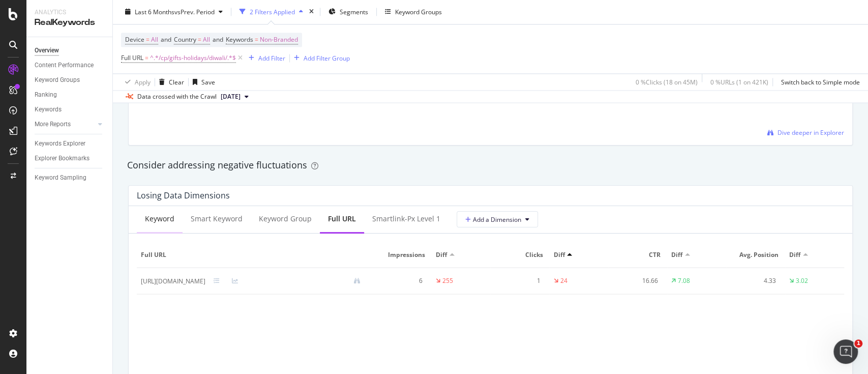 This screenshot has height=374, width=868. I want to click on div: Save, so click(208, 82).